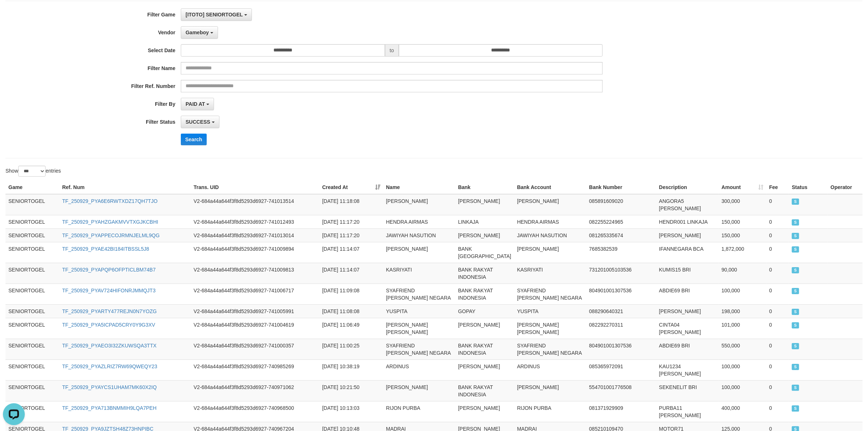  What do you see at coordinates (742, 205) in the screenshot?
I see `td: 300,000` at bounding box center [742, 205].